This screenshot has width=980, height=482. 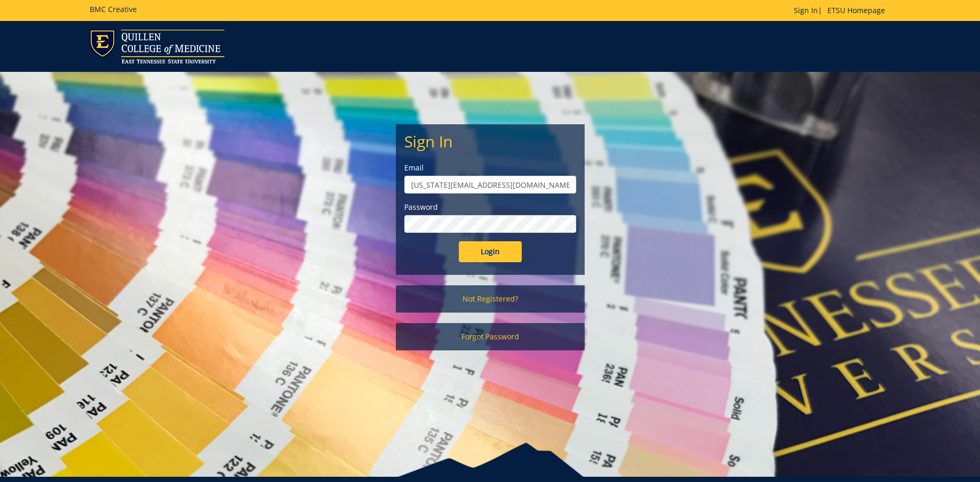 What do you see at coordinates (114, 9) in the screenshot?
I see `h5: BMC Creative` at bounding box center [114, 9].